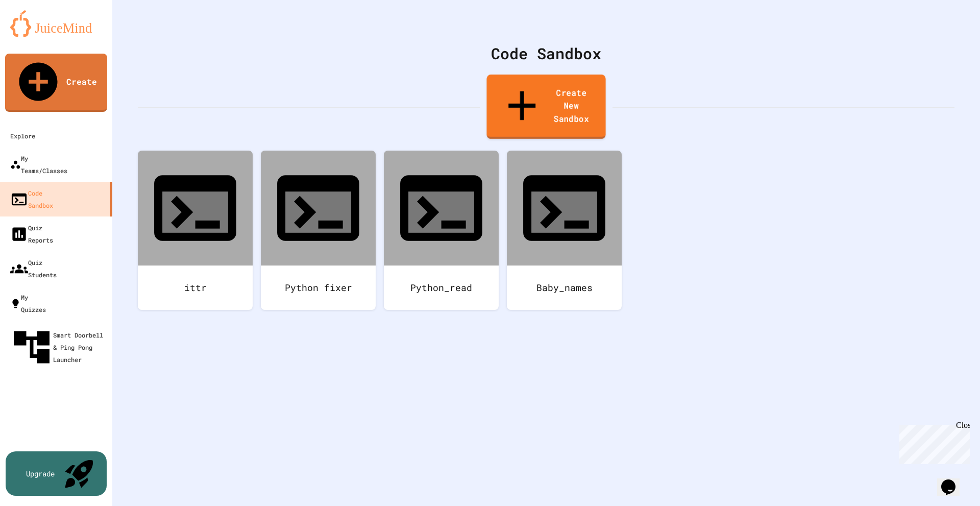  I want to click on a: Create, so click(56, 82).